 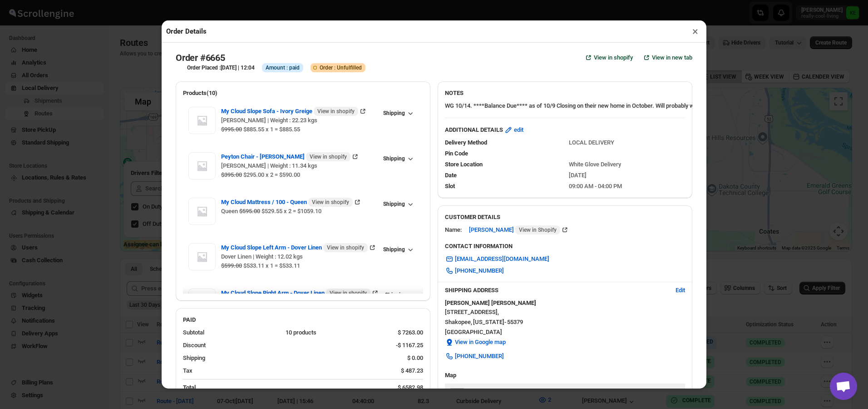 I want to click on span: My Cloud Slope Right Arm - Dover Linen, so click(x=295, y=293).